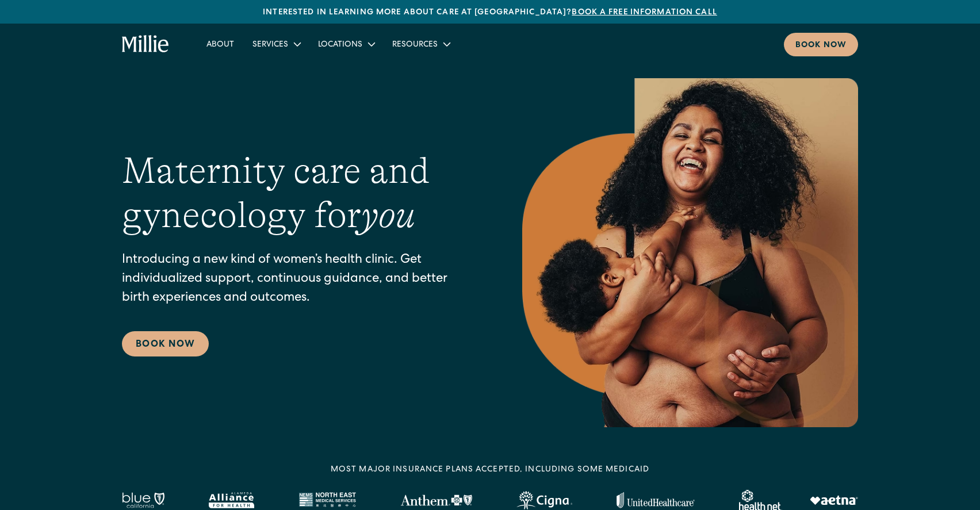 Image resolution: width=980 pixels, height=510 pixels. I want to click on img: Anthem Logo, so click(436, 500).